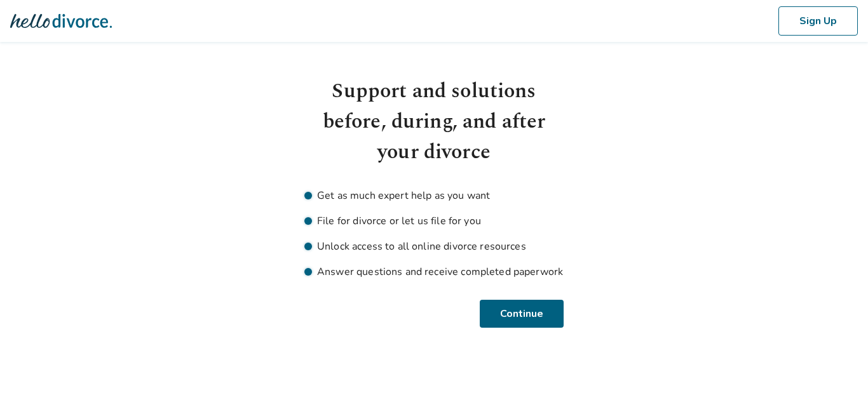  What do you see at coordinates (434, 246) in the screenshot?
I see `li: Unlock access to all online divorce resources` at bounding box center [434, 246].